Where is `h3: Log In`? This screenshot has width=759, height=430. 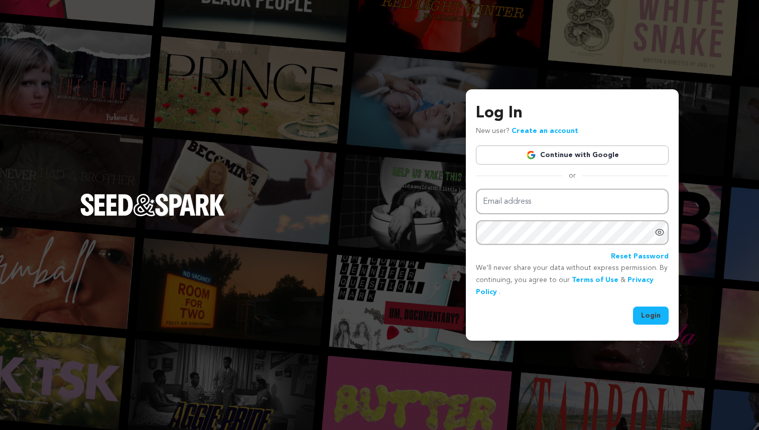
h3: Log In is located at coordinates (573, 114).